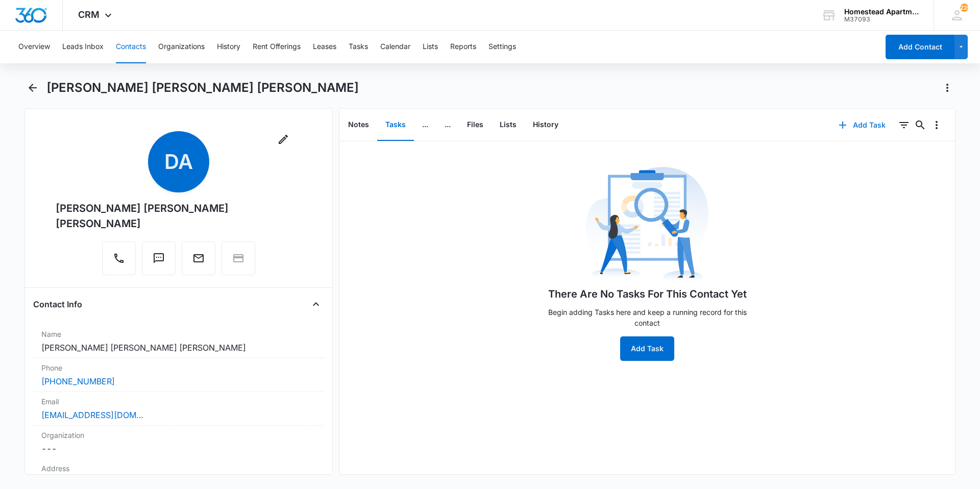  I want to click on button: Settings, so click(502, 47).